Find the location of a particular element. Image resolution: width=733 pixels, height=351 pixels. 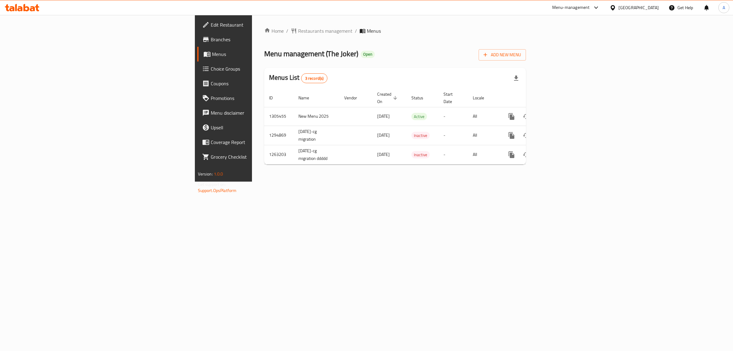

a: Coverage Report is located at coordinates (257, 142).